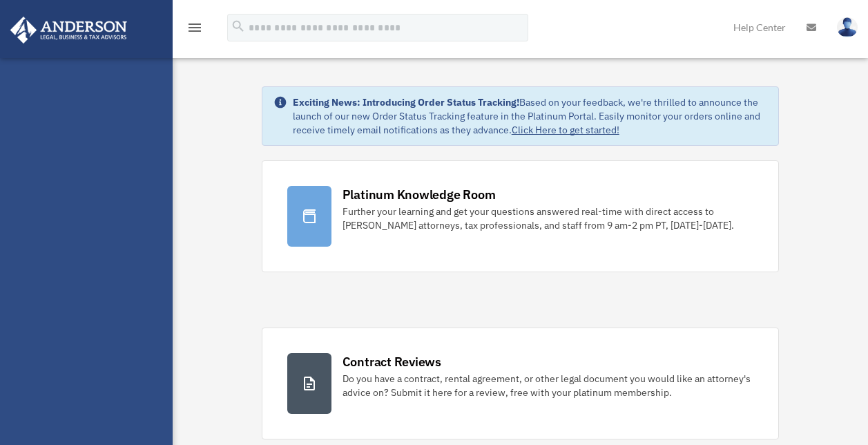 The width and height of the screenshot is (868, 445). I want to click on div: Based on your feedback, we're thrilled to announce the launch of our new Order Status Tracking fe..., so click(530, 116).